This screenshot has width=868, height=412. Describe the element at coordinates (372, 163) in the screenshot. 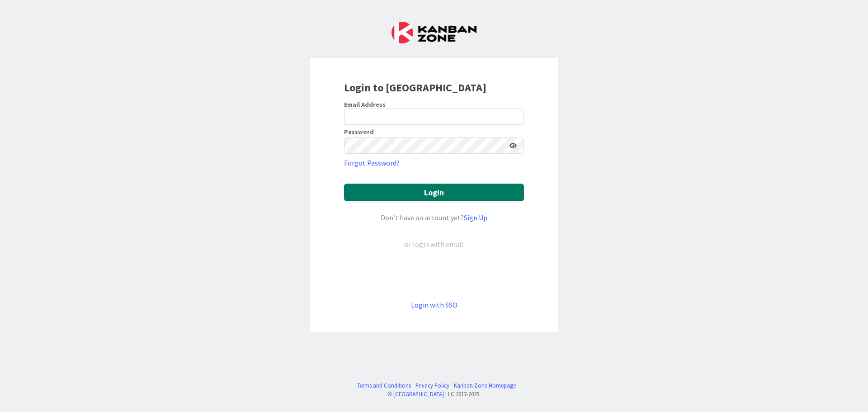

I see `a: Forgot Password?` at that location.